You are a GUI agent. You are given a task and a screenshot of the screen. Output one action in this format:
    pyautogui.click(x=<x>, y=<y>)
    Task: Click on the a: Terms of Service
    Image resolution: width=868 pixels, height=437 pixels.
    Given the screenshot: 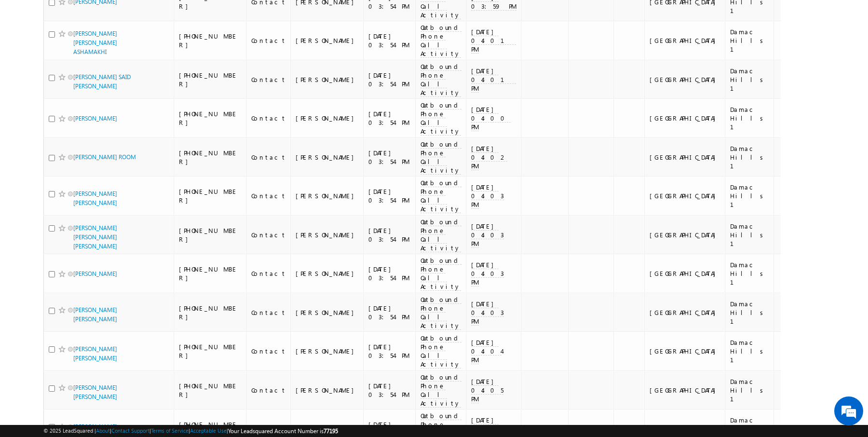 What is the action you would take?
    pyautogui.click(x=170, y=430)
    